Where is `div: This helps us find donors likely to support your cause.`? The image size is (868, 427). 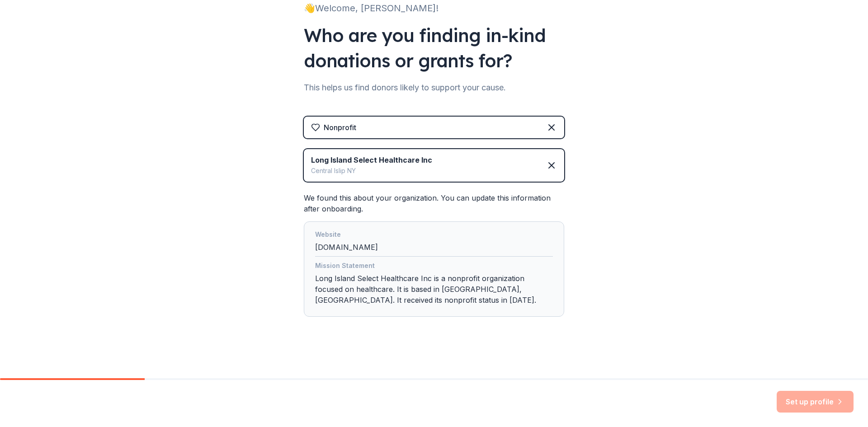
div: This helps us find donors likely to support your cause. is located at coordinates (434, 88).